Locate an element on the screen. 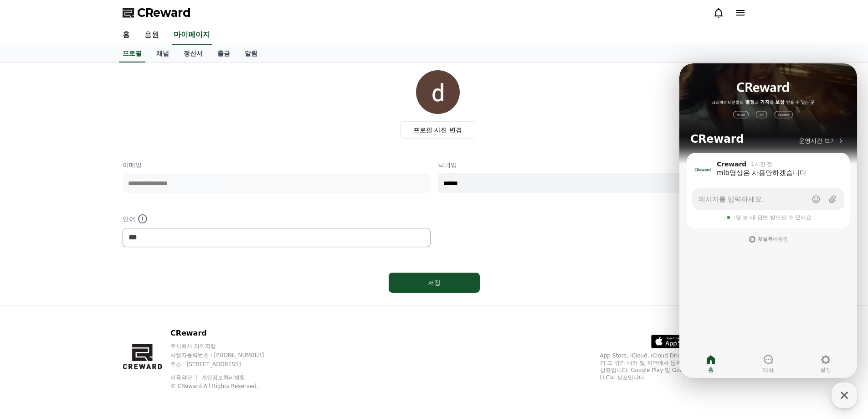 This screenshot has width=868, height=419. div: 저장 is located at coordinates (434, 282).